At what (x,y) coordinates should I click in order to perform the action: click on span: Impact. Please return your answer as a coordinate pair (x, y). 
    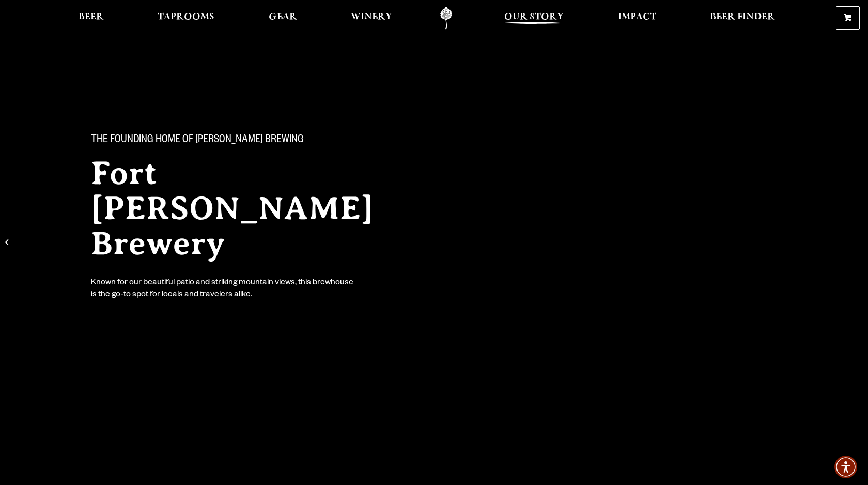
    Looking at the image, I should click on (637, 17).